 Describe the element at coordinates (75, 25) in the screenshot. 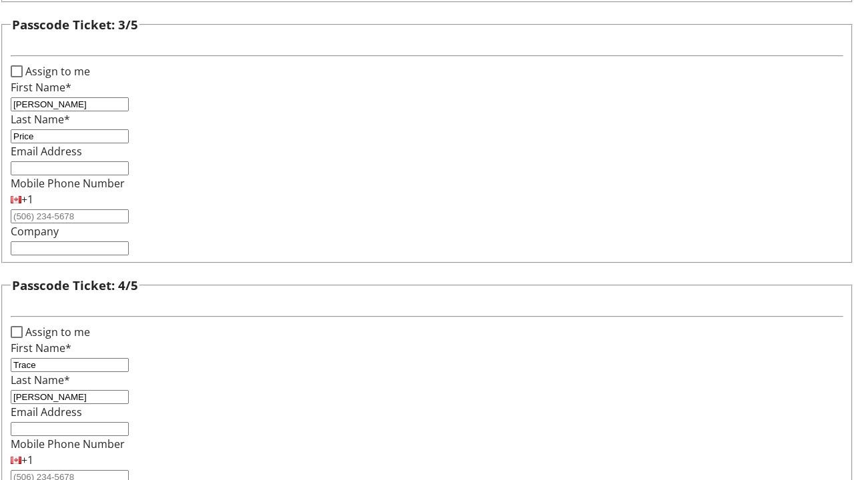

I see `h3: Passcode Ticket: 3/5` at that location.